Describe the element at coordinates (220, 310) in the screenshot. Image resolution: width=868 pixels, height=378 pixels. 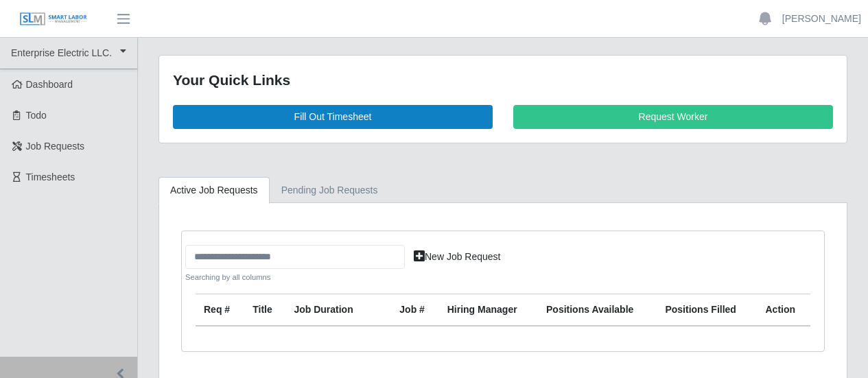
I see `th: Req #` at that location.